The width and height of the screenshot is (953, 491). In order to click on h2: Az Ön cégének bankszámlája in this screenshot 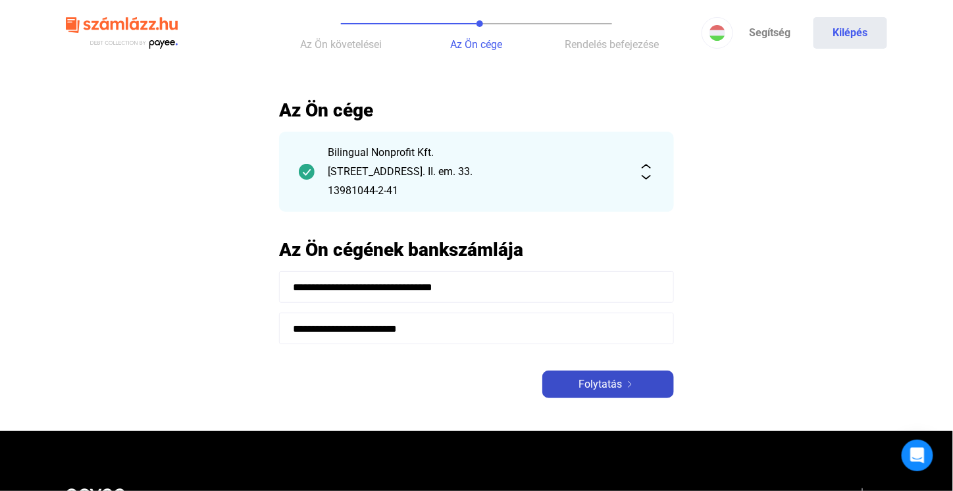, I will do `click(477, 250)`.